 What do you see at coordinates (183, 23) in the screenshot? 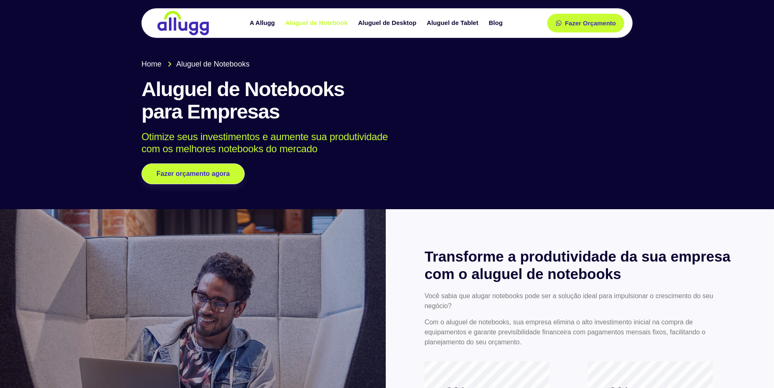
I see `img: locação de TI é Allugg` at bounding box center [183, 23].